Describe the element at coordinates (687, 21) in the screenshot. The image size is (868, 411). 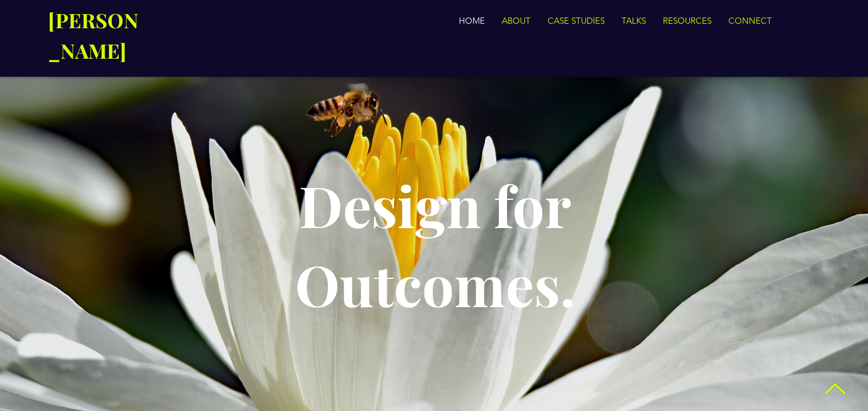
I see `p: RESOURCES` at that location.